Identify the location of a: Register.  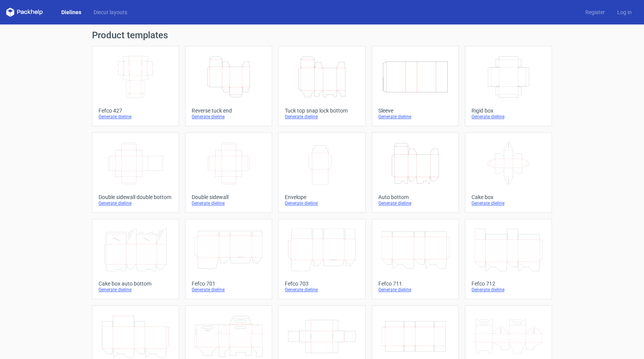
(595, 12).